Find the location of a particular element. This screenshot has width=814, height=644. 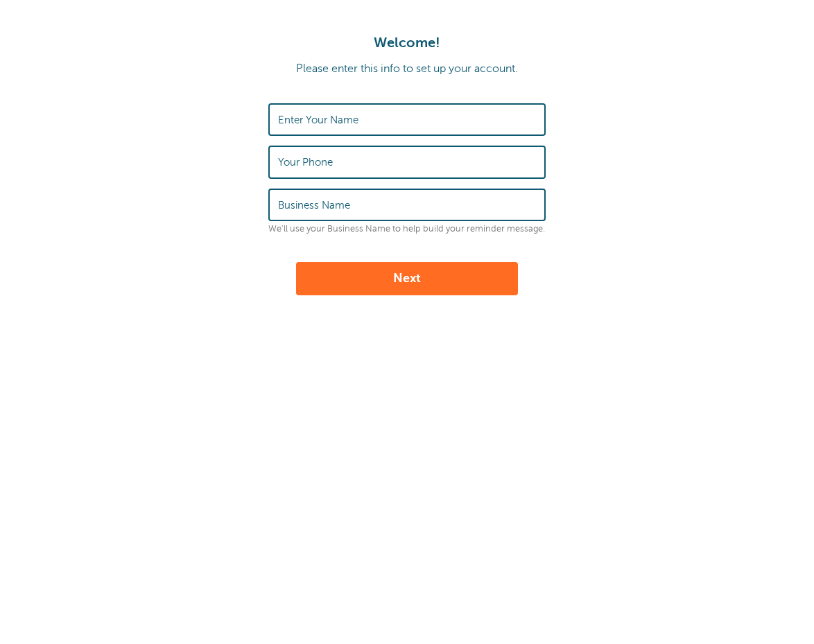

label: Your Phone is located at coordinates (305, 162).